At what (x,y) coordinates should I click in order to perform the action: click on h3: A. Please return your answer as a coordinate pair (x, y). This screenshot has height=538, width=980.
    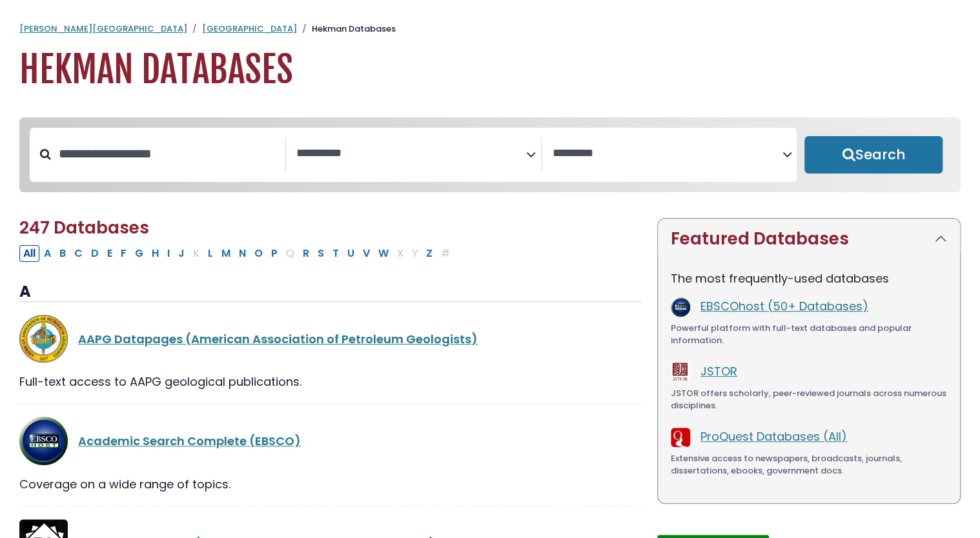
    Looking at the image, I should click on (331, 292).